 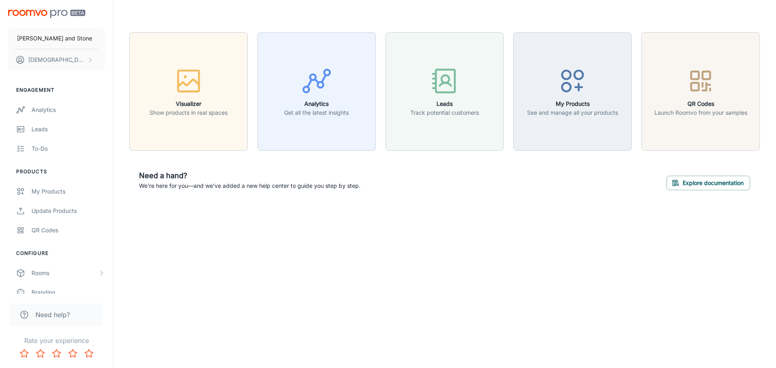 I want to click on div: To-do, so click(x=68, y=149).